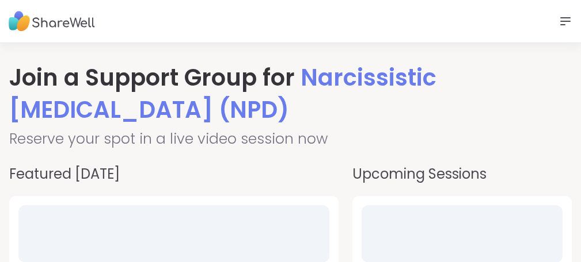 The width and height of the screenshot is (581, 262). Describe the element at coordinates (290, 139) in the screenshot. I see `h2: Reserve your spot in a live video session now` at that location.